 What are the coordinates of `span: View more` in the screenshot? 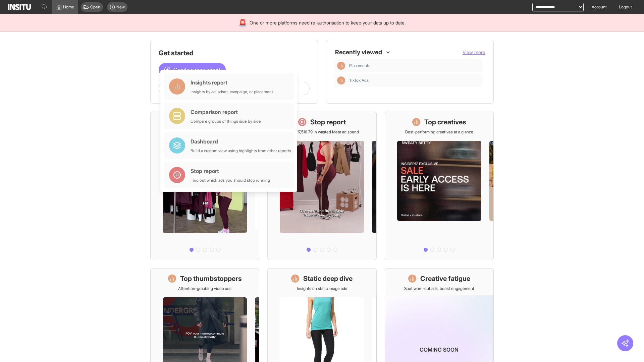 It's located at (474, 52).